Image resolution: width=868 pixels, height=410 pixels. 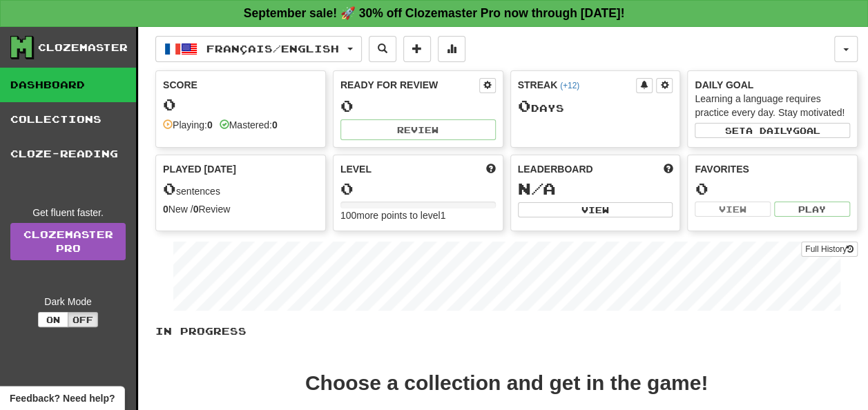 I want to click on div: Favorites, so click(x=772, y=169).